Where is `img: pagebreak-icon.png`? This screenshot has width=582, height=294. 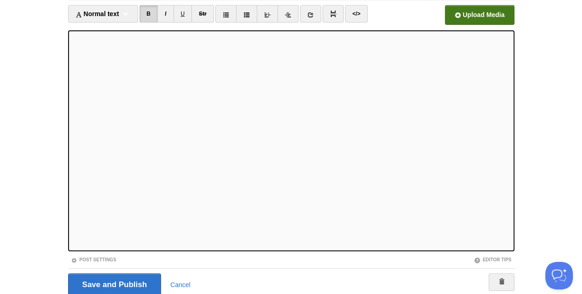
img: pagebreak-icon.png is located at coordinates (333, 14).